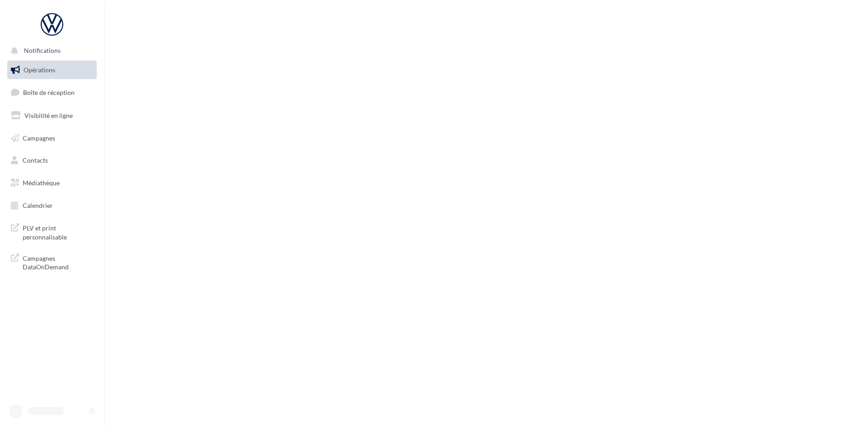  Describe the element at coordinates (52, 183) in the screenshot. I see `a: Médiathèque` at that location.